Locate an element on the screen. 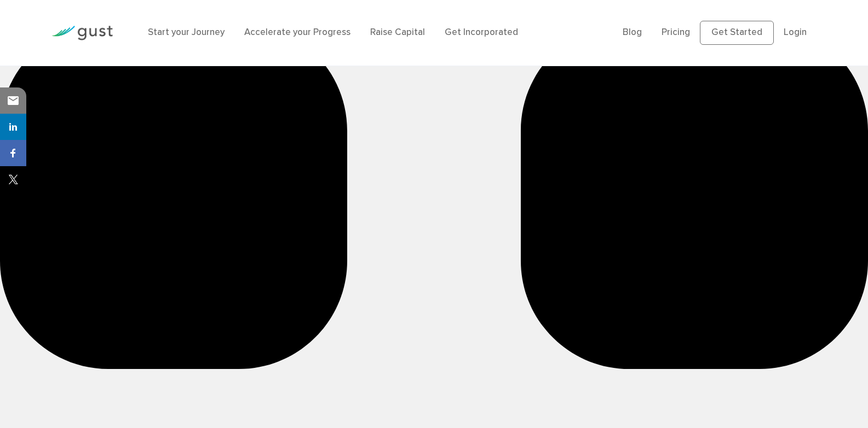 Image resolution: width=868 pixels, height=428 pixels. a: Get Started is located at coordinates (737, 33).